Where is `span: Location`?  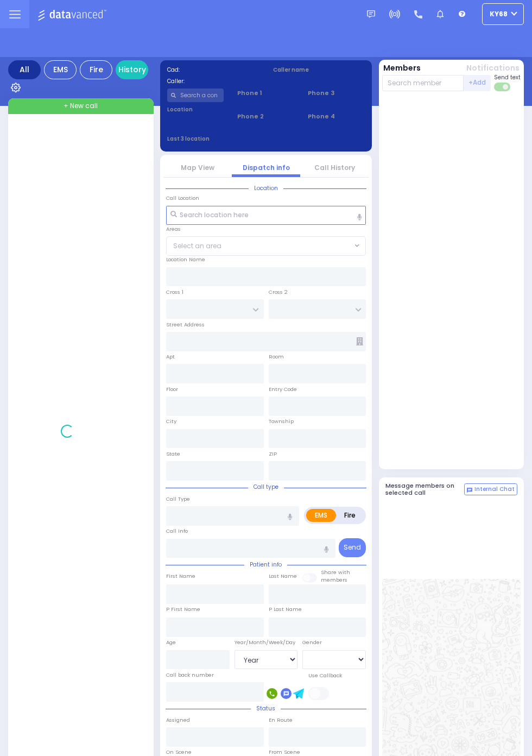 span: Location is located at coordinates (266, 188).